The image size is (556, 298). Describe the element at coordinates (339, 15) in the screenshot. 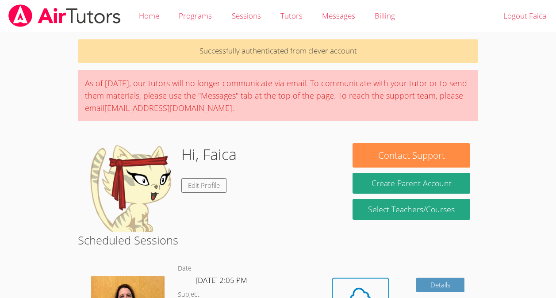

I see `span: Messages` at that location.